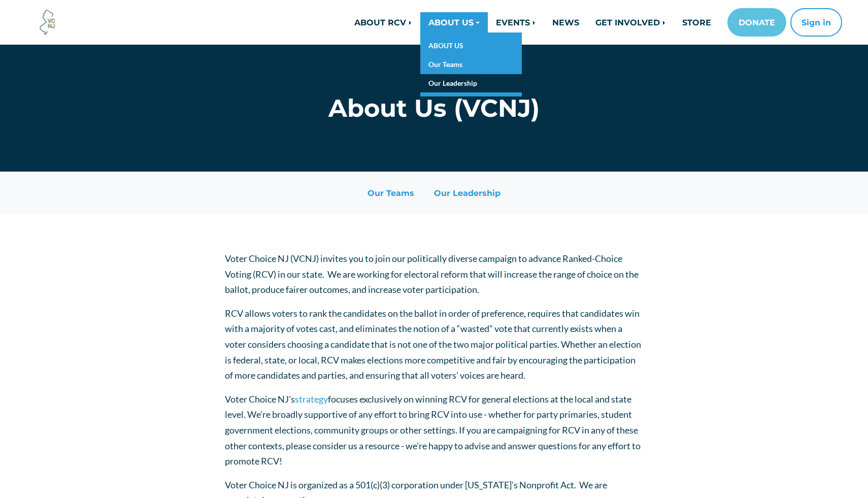  I want to click on nav: Main navigation, so click(530, 22).